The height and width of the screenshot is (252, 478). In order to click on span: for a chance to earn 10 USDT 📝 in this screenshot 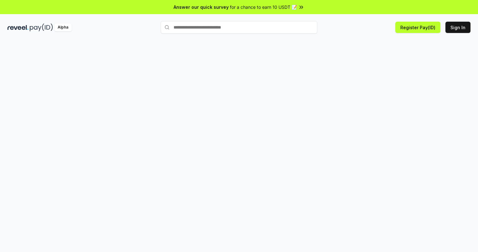, I will do `click(264, 7)`.